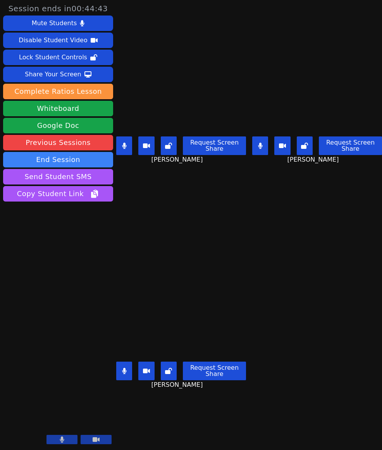  Describe the element at coordinates (53, 57) in the screenshot. I see `div: Lock Student Controls` at that location.